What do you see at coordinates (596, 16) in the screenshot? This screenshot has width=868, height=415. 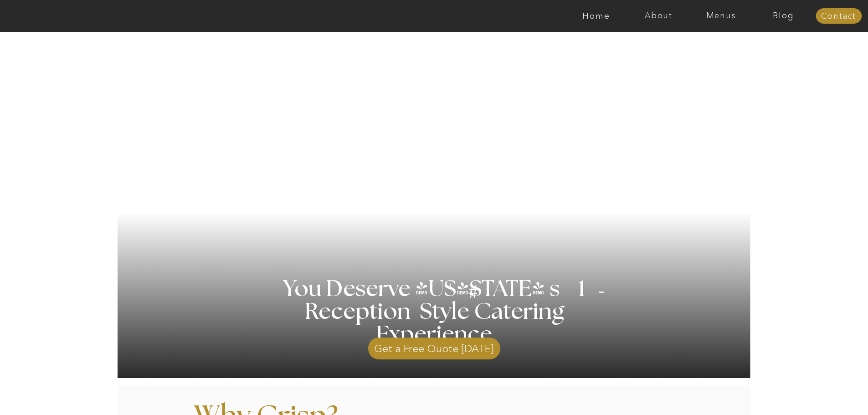 I see `nav: Home` at bounding box center [596, 16].